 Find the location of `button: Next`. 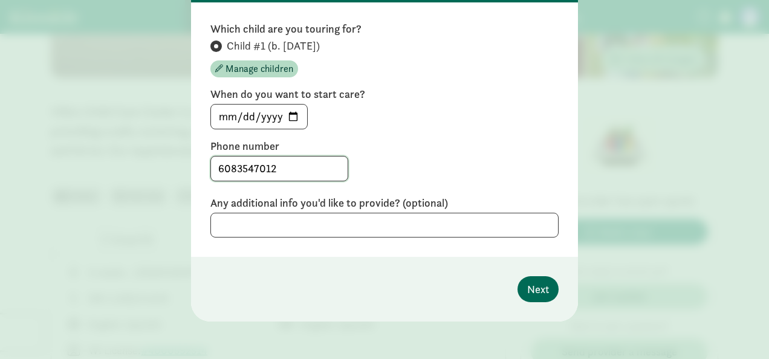

button: Next is located at coordinates (538, 289).